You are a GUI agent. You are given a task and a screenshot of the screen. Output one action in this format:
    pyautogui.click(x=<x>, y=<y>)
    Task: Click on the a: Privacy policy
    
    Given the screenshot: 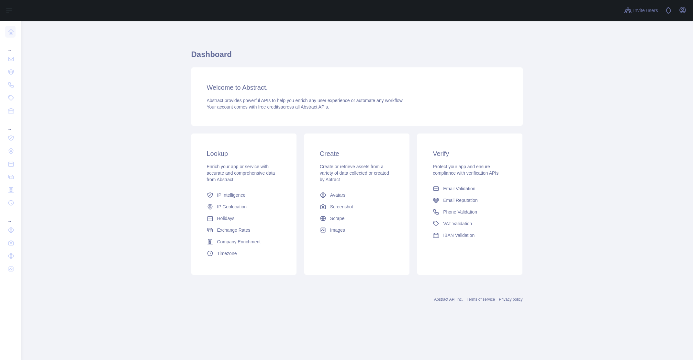 What is the action you would take?
    pyautogui.click(x=511, y=299)
    